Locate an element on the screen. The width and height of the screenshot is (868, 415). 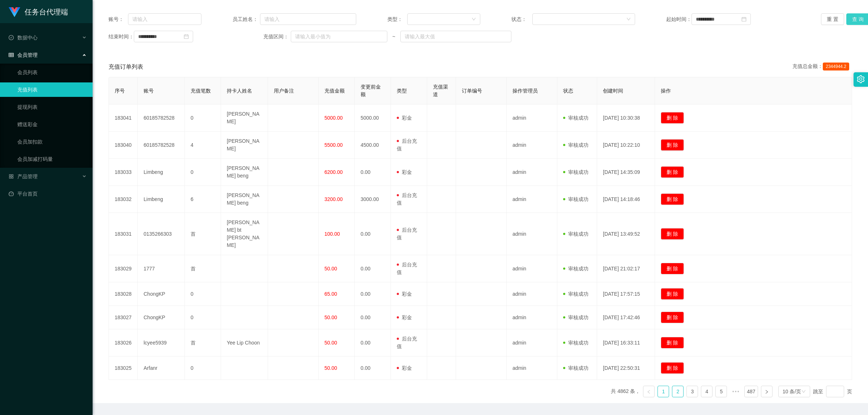
td: 183026 is located at coordinates (123, 343).